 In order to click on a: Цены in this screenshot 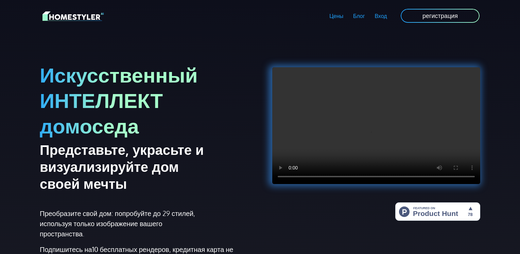, I will do `click(336, 16)`.